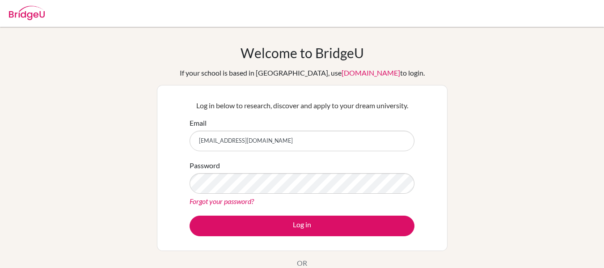  Describe the element at coordinates (205, 165) in the screenshot. I see `label: Password` at that location.